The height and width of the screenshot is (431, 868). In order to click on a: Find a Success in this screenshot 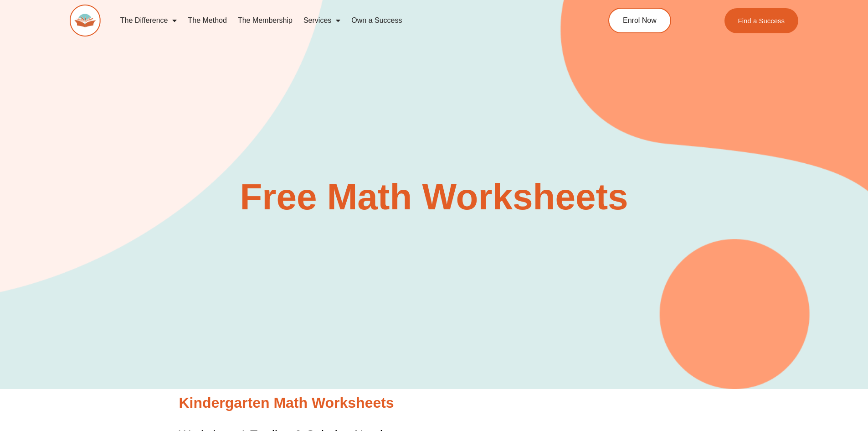, I will do `click(761, 21)`.